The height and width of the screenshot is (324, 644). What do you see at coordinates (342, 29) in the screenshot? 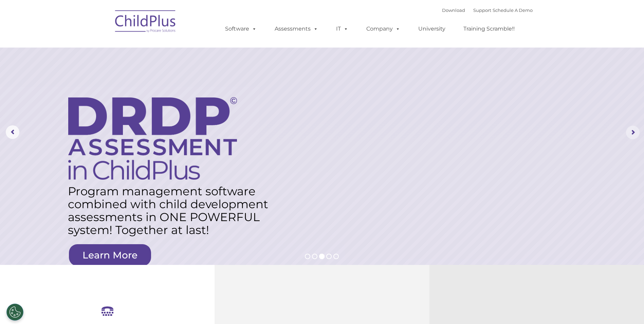
I see `a: IT` at bounding box center [342, 29].